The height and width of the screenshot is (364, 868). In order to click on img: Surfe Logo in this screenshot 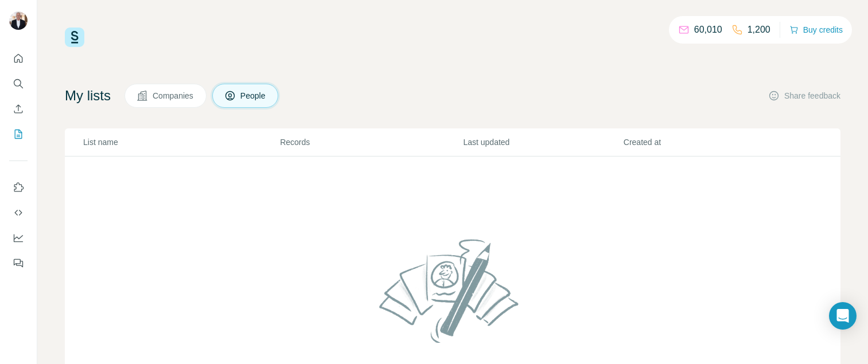, I will do `click(74, 38)`.